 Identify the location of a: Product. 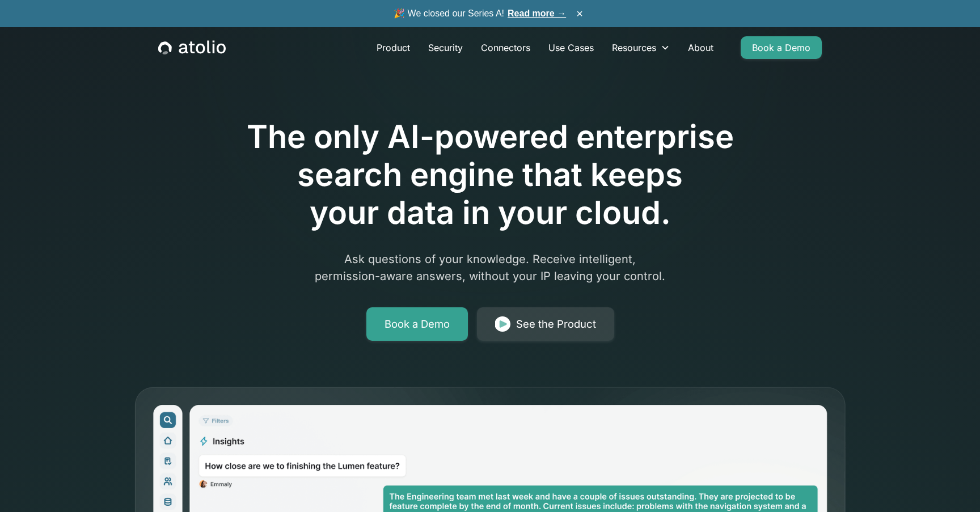
(393, 48).